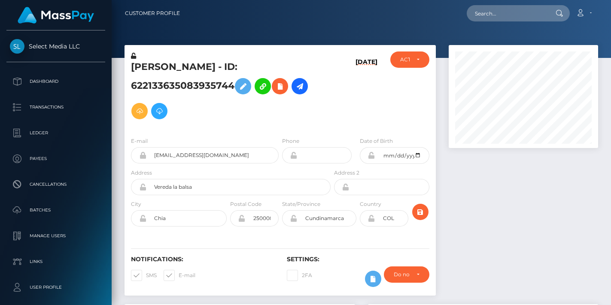  What do you see at coordinates (202, 260) in the screenshot?
I see `h6: Notifications:` at bounding box center [202, 260].